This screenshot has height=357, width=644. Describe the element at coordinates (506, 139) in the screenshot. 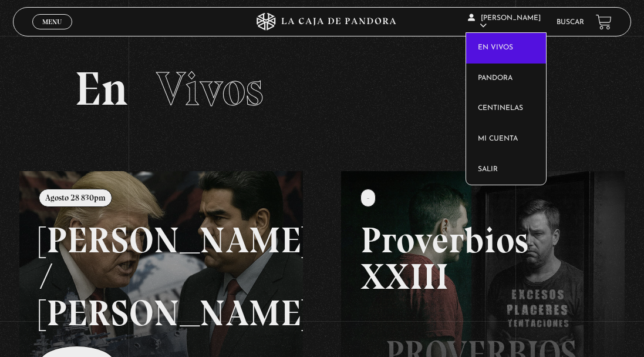

I see `a: Mi cuenta` at that location.